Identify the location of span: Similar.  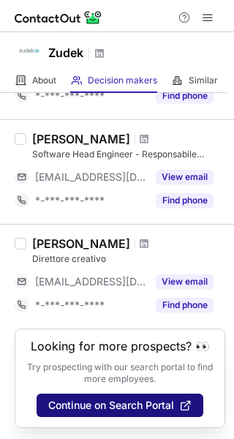
(203, 80).